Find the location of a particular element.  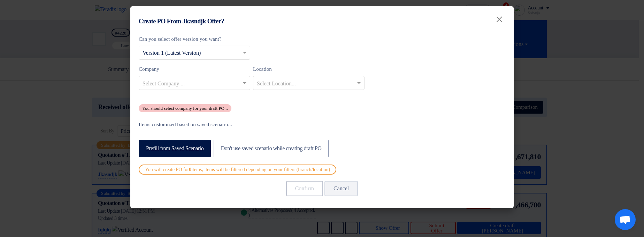

div: You should select company for your draft PO... is located at coordinates (185, 108).